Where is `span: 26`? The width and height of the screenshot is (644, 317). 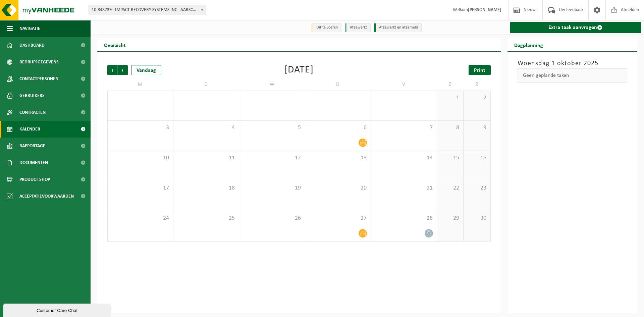
span: 26 is located at coordinates (272, 218).